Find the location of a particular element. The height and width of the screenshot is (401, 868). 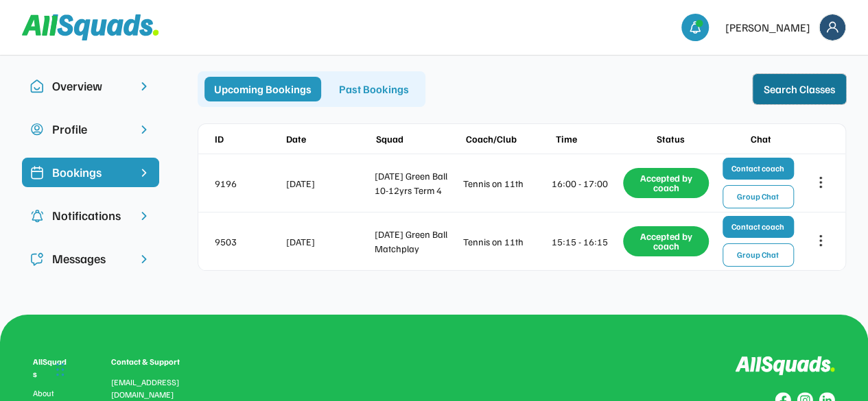

div: Status is located at coordinates (670, 138).